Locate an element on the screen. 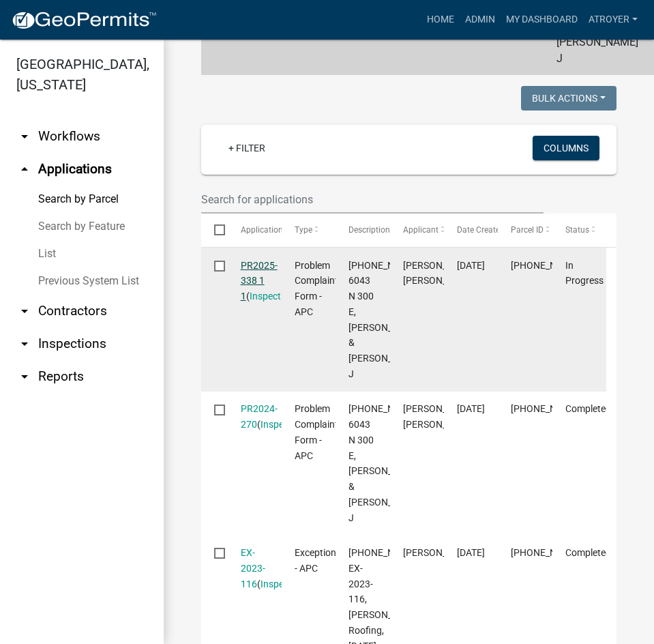  i: arrow_drop_up is located at coordinates (25, 169).